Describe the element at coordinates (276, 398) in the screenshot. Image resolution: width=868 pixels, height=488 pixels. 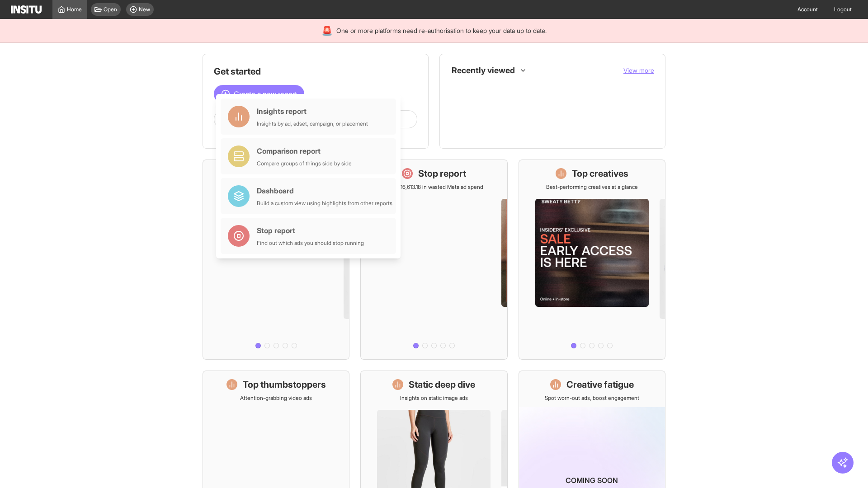
I see `p: Attention-grabbing video ads` at that location.